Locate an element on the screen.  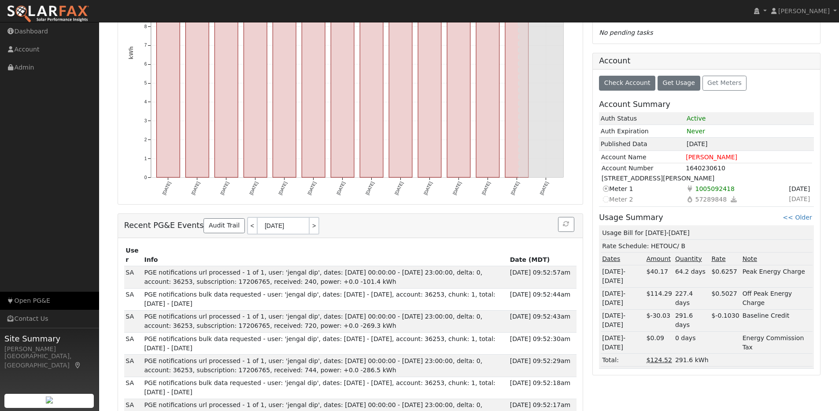
span: Get Usage is located at coordinates (679, 83).